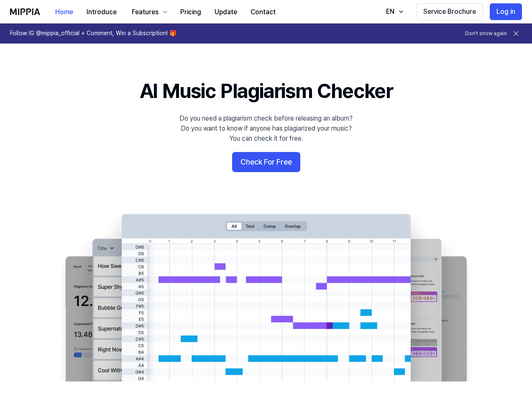 The image size is (532, 402). Describe the element at coordinates (94, 33) in the screenshot. I see `h1: Follow IG @mippia_official + Comment, Win a Subscription! 🎁` at that location.